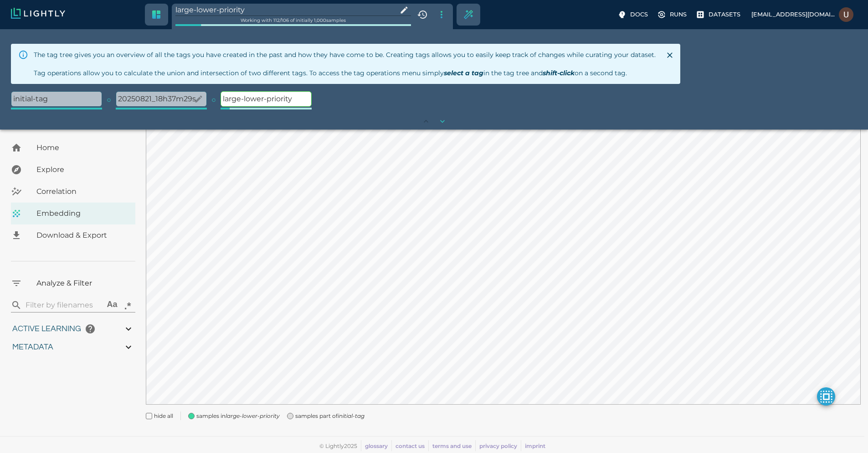 The image size is (868, 453). Describe the element at coordinates (535, 446) in the screenshot. I see `a: imprint` at that location.